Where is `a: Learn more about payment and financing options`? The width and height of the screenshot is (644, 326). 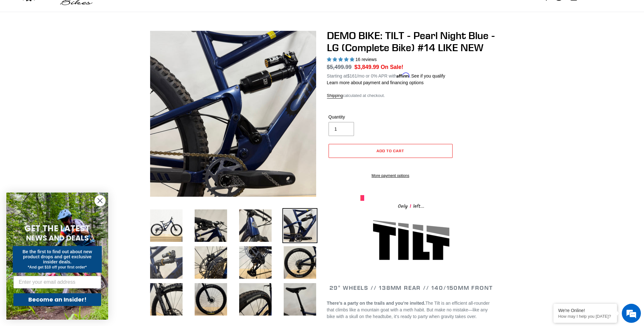 a: Learn more about payment and financing options is located at coordinates (375, 83).